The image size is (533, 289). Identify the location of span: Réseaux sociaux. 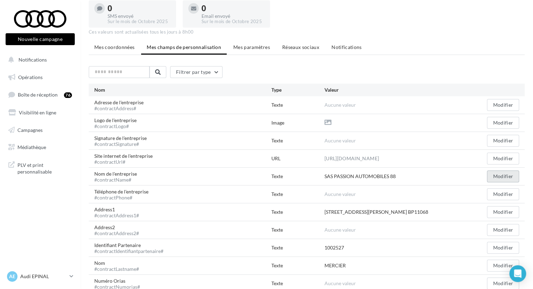
(301, 47).